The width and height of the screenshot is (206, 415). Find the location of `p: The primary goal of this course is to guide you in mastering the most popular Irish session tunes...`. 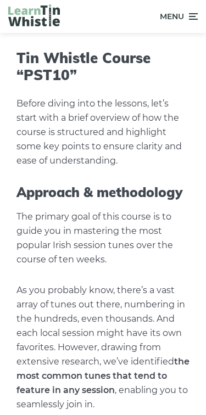

p: The primary goal of this course is to guide you in mastering the most popular Irish session tunes... is located at coordinates (103, 238).